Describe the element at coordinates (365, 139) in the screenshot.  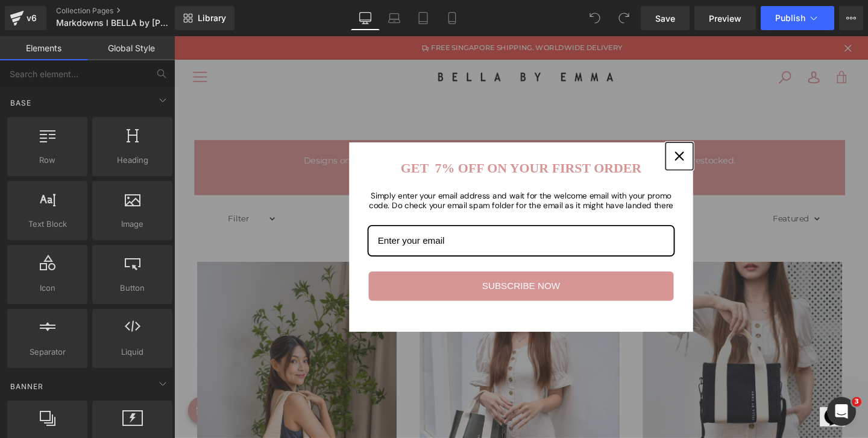
I see `strong: GET 7% OFF ON YOUR FIRST ORDER` at that location.